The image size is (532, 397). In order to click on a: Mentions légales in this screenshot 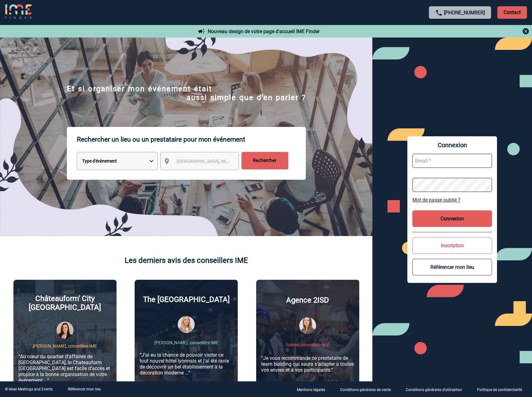, I will do `click(314, 389)`.